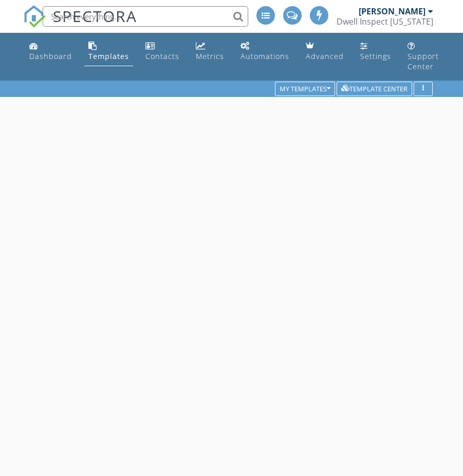 This screenshot has width=463, height=476. Describe the element at coordinates (80, 25) in the screenshot. I see `a: SPECTORA` at that location.